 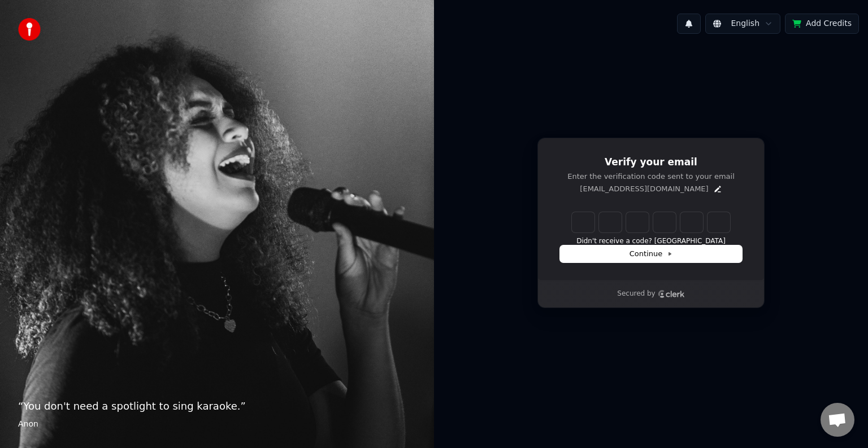 I want to click on p: “ You don't need a spotlight to sing karaoke. ”, so click(x=217, y=407).